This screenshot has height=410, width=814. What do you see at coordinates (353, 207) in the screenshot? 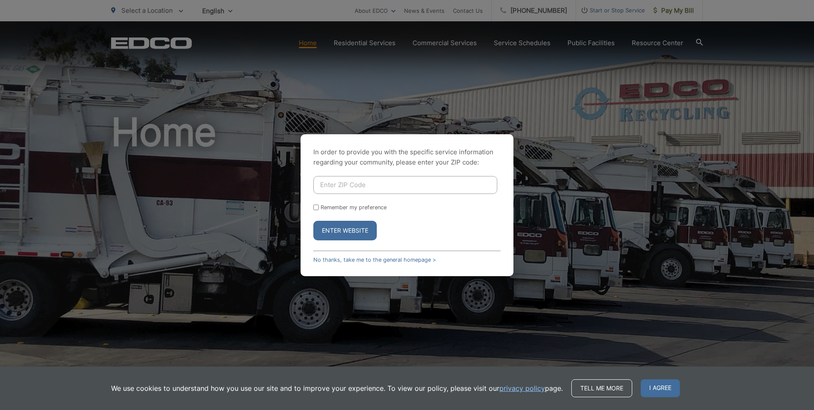
I see `label: Remember my preference` at bounding box center [353, 207].